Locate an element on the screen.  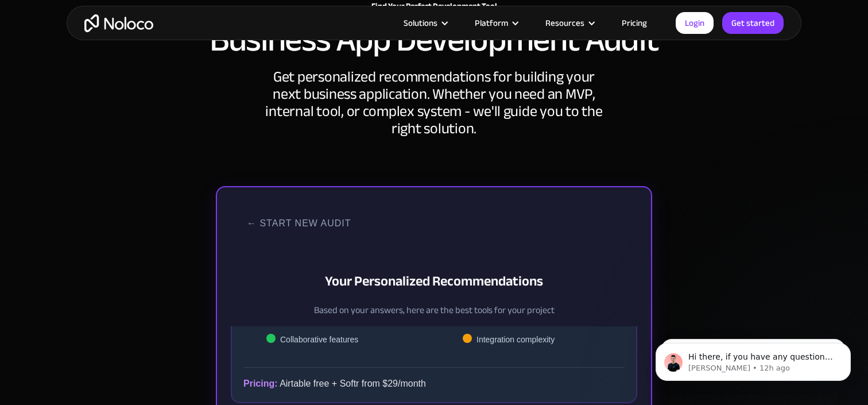
a: Get started is located at coordinates (753, 23).